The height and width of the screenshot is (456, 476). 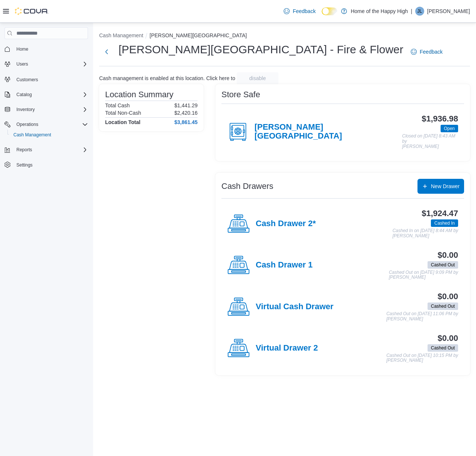 I want to click on nav: An example of EuiBreadcrumbs, so click(x=284, y=36).